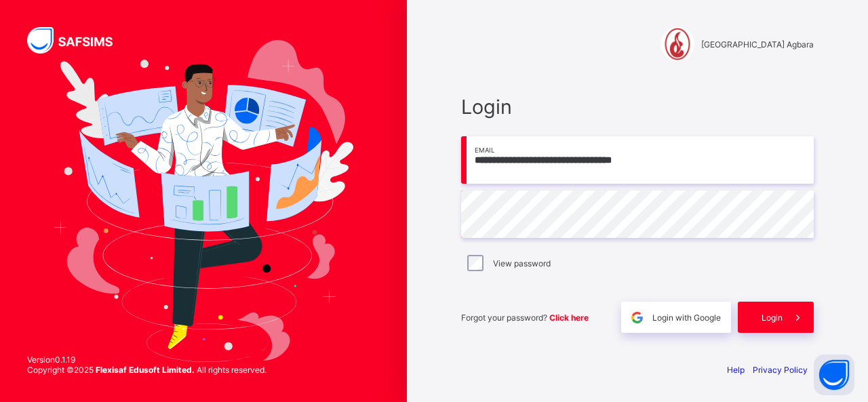  I want to click on img: SAFSIMS Logo, so click(78, 40).